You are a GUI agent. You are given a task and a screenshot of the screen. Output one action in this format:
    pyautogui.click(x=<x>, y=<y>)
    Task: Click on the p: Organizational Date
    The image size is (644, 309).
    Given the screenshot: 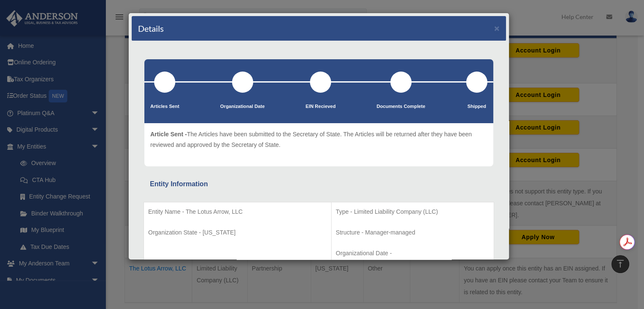 What is the action you would take?
    pyautogui.click(x=242, y=107)
    